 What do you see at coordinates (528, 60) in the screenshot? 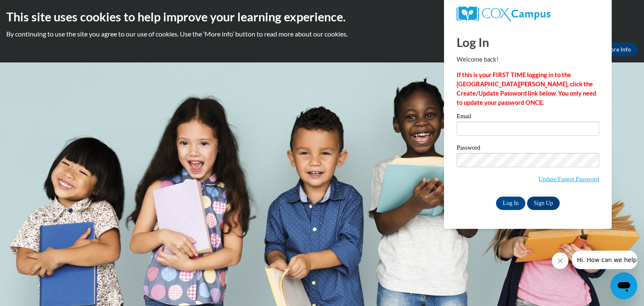
I see `p: Welcome back!` at bounding box center [528, 60].